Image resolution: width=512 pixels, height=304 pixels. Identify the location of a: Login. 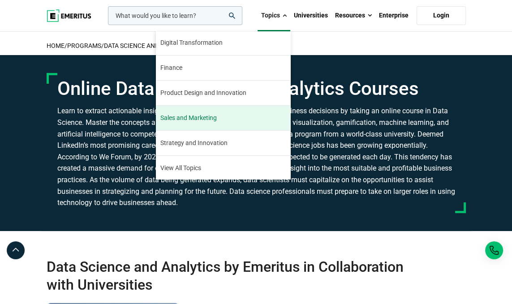
(441, 16).